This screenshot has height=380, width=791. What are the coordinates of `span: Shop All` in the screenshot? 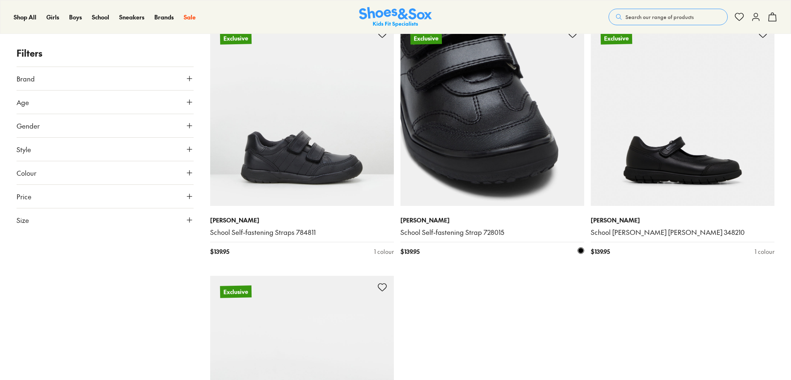 It's located at (25, 17).